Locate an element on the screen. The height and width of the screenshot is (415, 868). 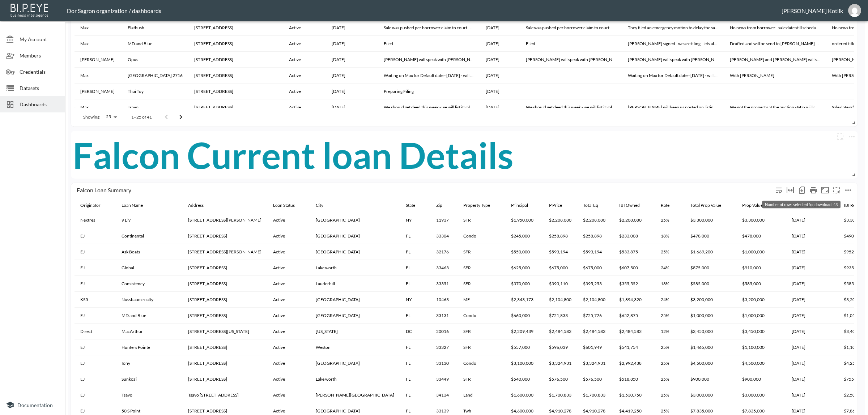
th: 741 Bayshore Dr #2S, Fort Lauderdale, FL 33304 is located at coordinates (225, 236).